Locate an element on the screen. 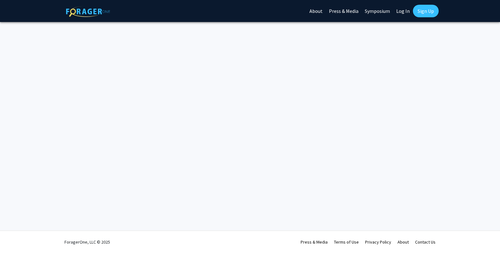  a: Press & Media is located at coordinates (314, 242).